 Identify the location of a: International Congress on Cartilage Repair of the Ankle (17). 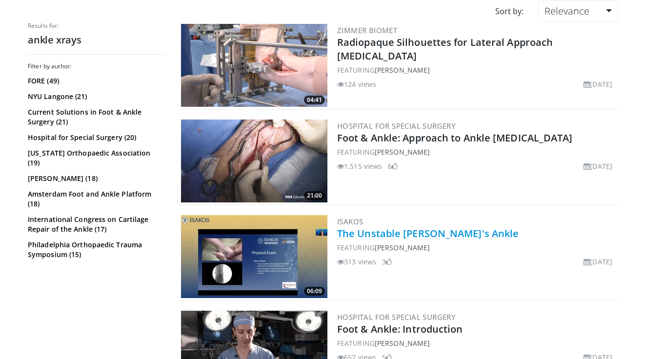
(95, 224).